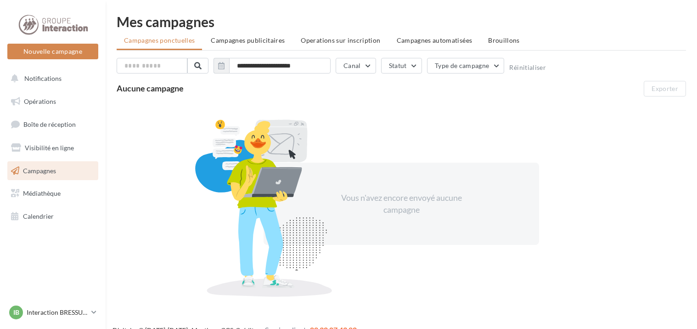 Image resolution: width=697 pixels, height=329 pixels. I want to click on button: Réinitialiser, so click(527, 67).